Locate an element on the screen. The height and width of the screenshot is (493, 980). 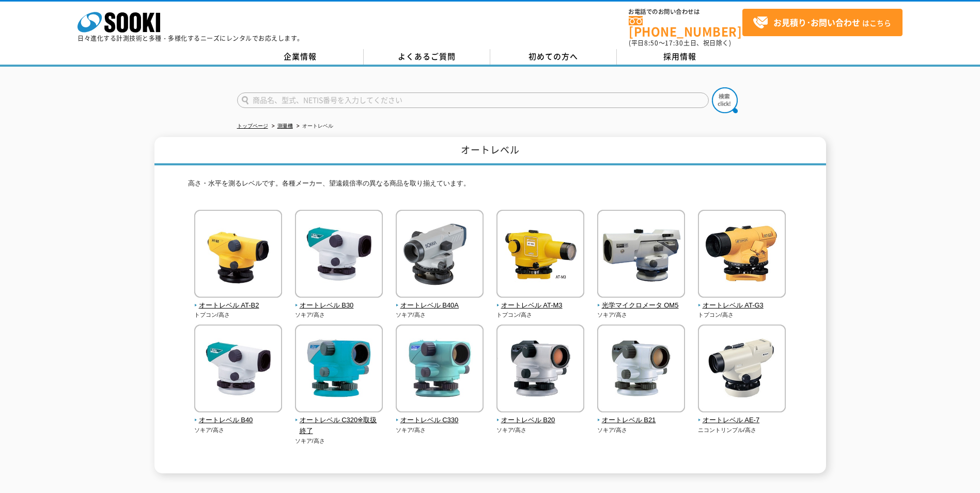
img: オートレベル B20 is located at coordinates (540, 369).